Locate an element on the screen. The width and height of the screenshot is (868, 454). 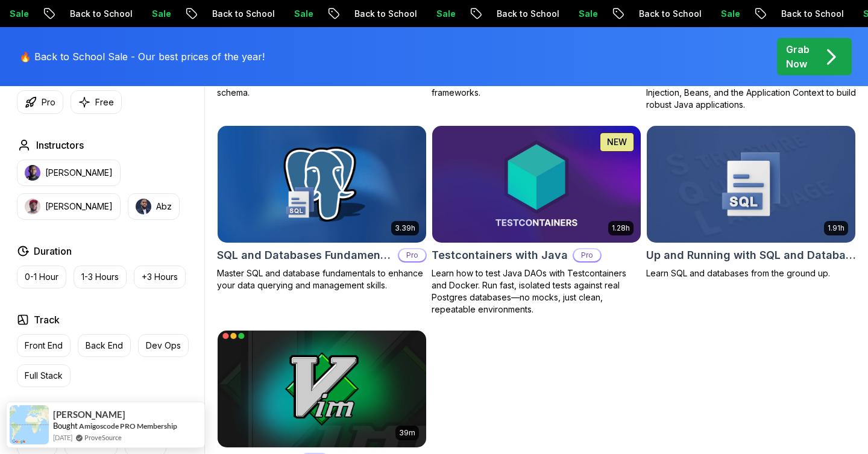
p: Master SQL and database fundamentals to enhance your data querying and management skills. is located at coordinates (322, 279).